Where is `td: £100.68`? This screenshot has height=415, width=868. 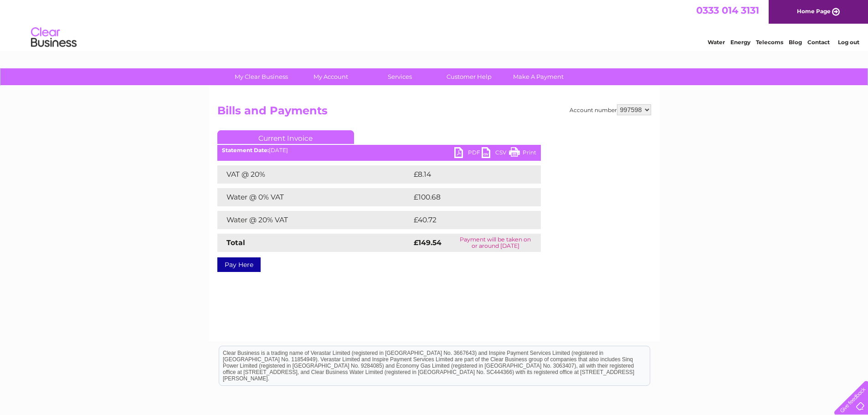 td: £100.68 is located at coordinates (468, 197).